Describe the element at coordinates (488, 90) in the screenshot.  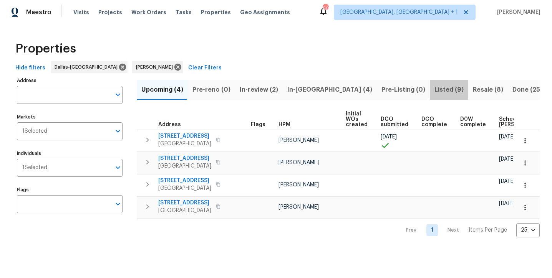
I see `span: Resale (8)` at that location.